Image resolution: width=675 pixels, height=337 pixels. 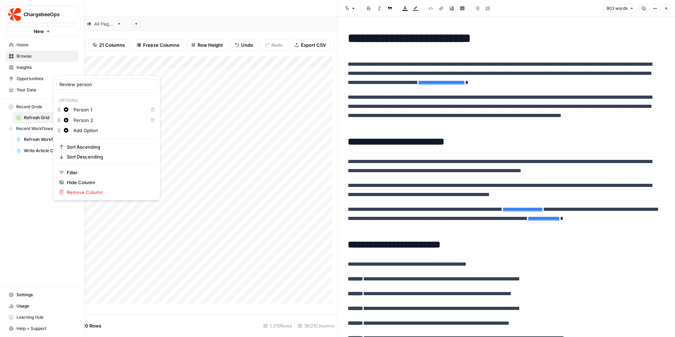 What do you see at coordinates (207, 45) in the screenshot?
I see `button: Row Height` at bounding box center [207, 45].